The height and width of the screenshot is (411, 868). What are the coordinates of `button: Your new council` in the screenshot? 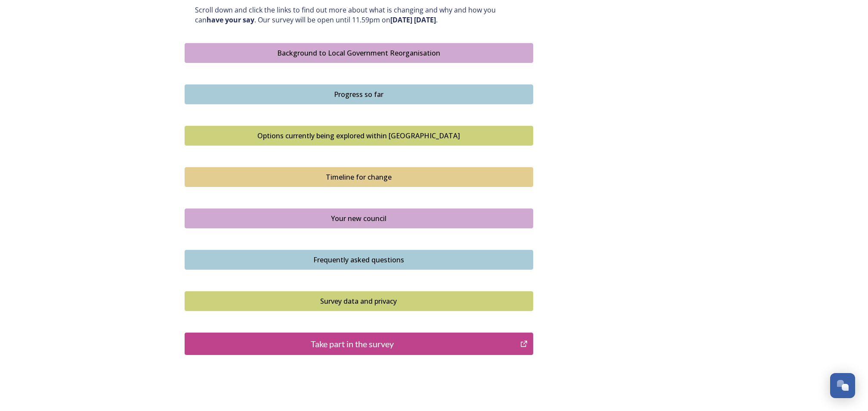 It's located at (359, 218).